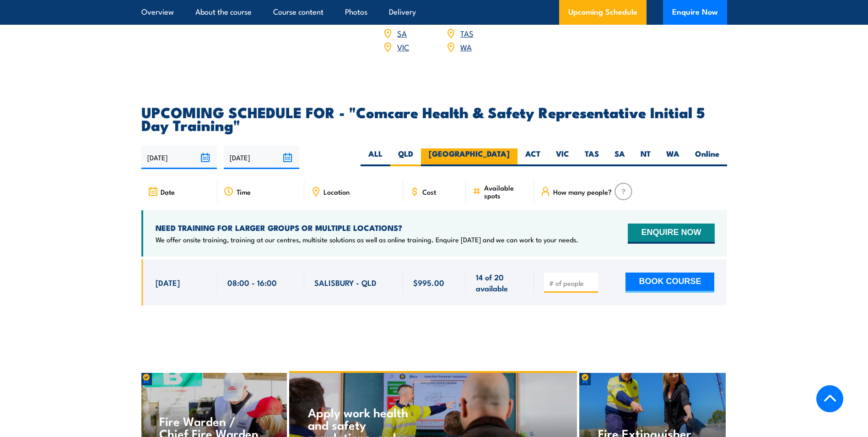 This screenshot has height=437, width=868. Describe the element at coordinates (375, 157) in the screenshot. I see `label: ALL` at that location.